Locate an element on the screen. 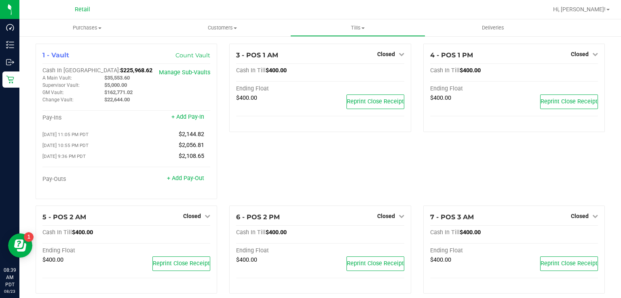 This screenshot has width=621, height=298. span: Supervisor Vault: is located at coordinates (61, 85).